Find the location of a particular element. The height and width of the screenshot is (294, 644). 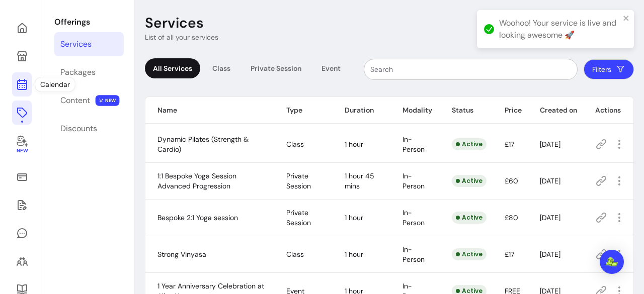

div: Content is located at coordinates (75, 100).